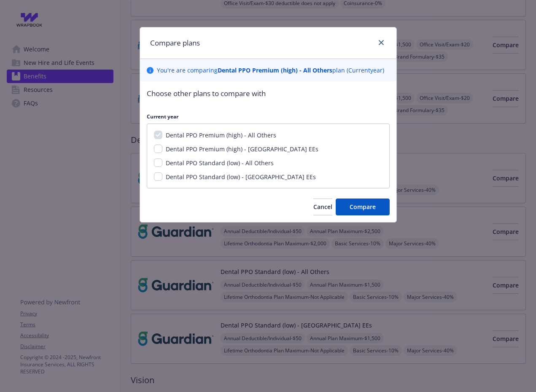 The width and height of the screenshot is (536, 392). Describe the element at coordinates (268, 93) in the screenshot. I see `p: Choose other plans to compare with` at that location.